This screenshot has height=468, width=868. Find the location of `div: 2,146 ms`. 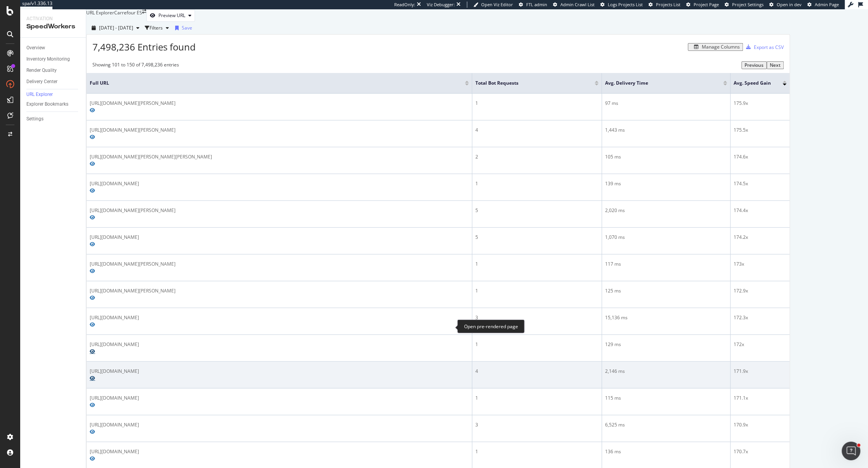

div: 2,146 ms is located at coordinates (666, 371).